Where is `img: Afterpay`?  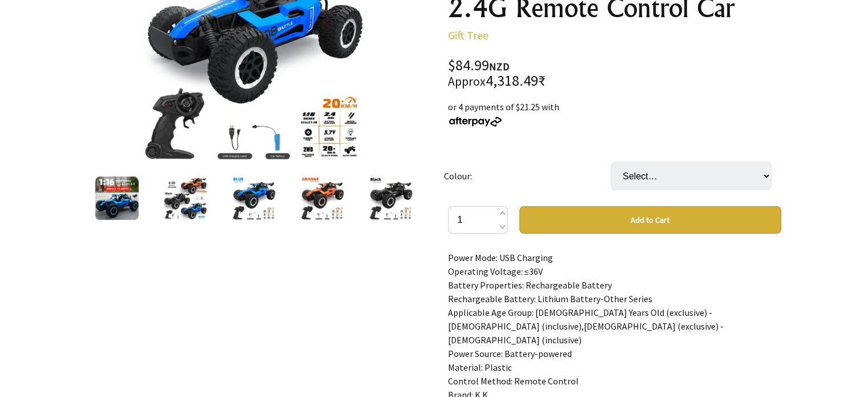
img: Afterpay is located at coordinates (475, 122).